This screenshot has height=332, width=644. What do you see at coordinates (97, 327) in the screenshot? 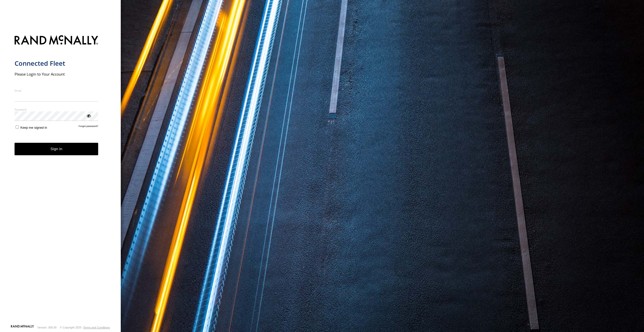
I see `a: Terms and Conditions` at bounding box center [97, 327].